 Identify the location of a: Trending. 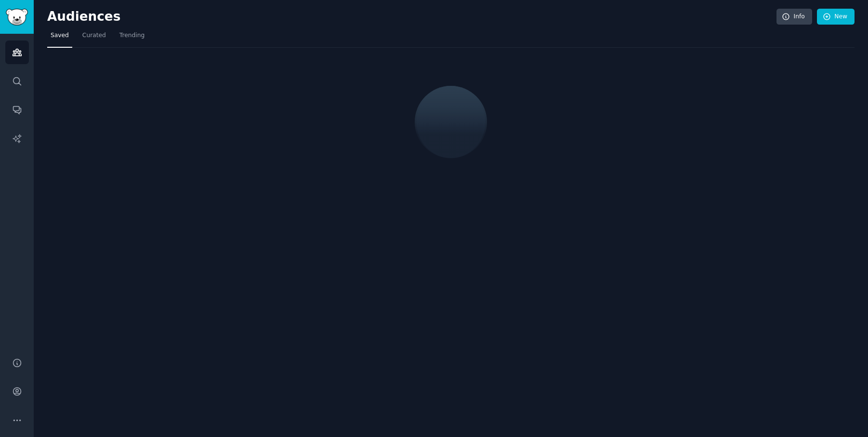
(132, 37).